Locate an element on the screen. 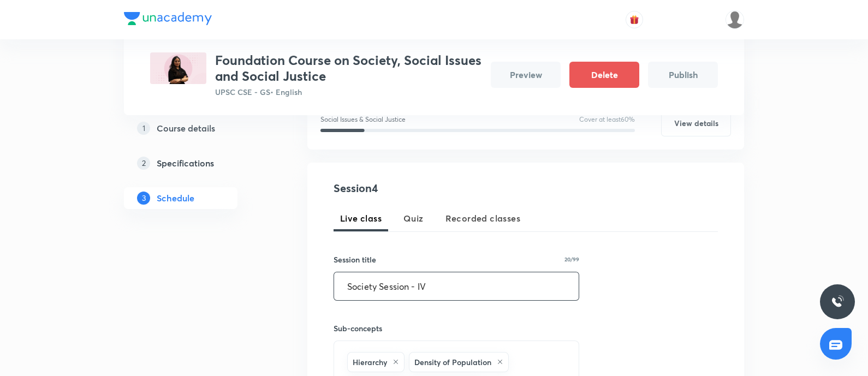  img: Company Logo is located at coordinates (168, 19).